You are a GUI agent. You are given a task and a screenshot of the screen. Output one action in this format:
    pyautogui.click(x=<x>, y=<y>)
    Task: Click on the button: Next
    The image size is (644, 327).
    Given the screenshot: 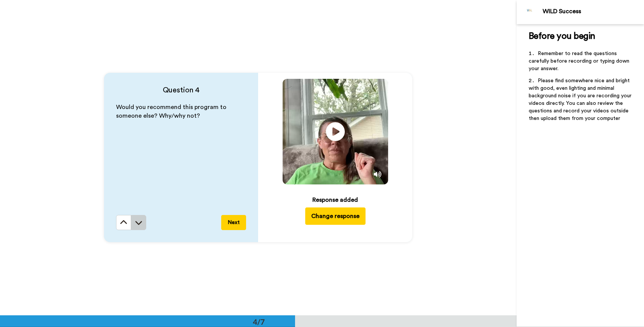 What is the action you would take?
    pyautogui.click(x=233, y=222)
    